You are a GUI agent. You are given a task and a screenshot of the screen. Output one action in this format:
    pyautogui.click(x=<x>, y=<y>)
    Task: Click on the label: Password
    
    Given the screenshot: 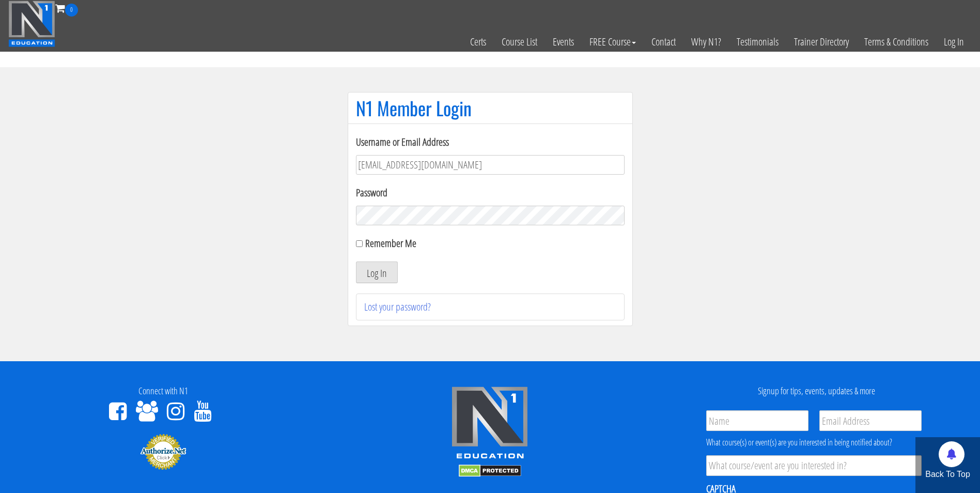 What is the action you would take?
    pyautogui.click(x=490, y=193)
    